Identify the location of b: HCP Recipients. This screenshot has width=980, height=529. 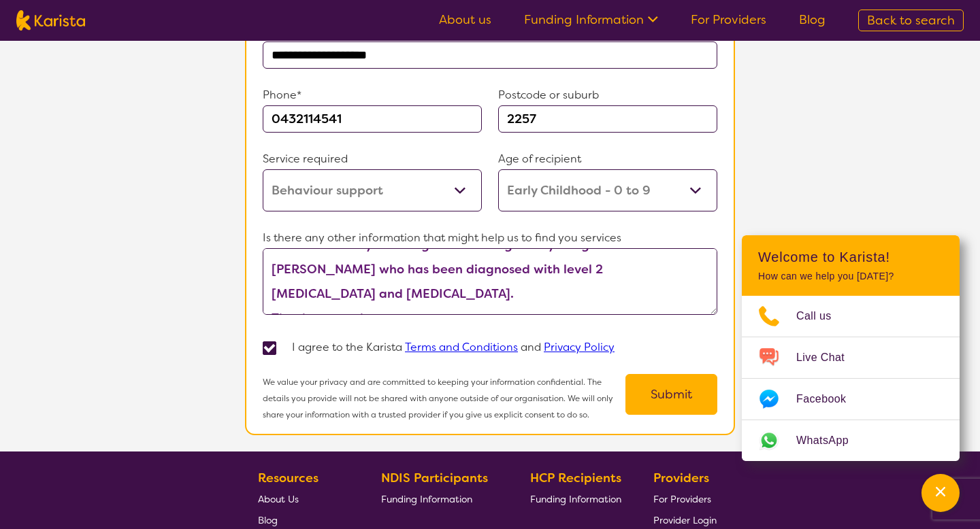
(575, 478).